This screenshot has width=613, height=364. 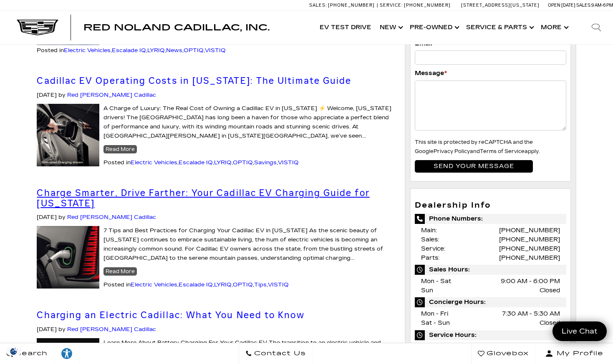 What do you see at coordinates (14, 351) in the screenshot?
I see `section: Click to Open Cookie Consent Modal` at bounding box center [14, 351].